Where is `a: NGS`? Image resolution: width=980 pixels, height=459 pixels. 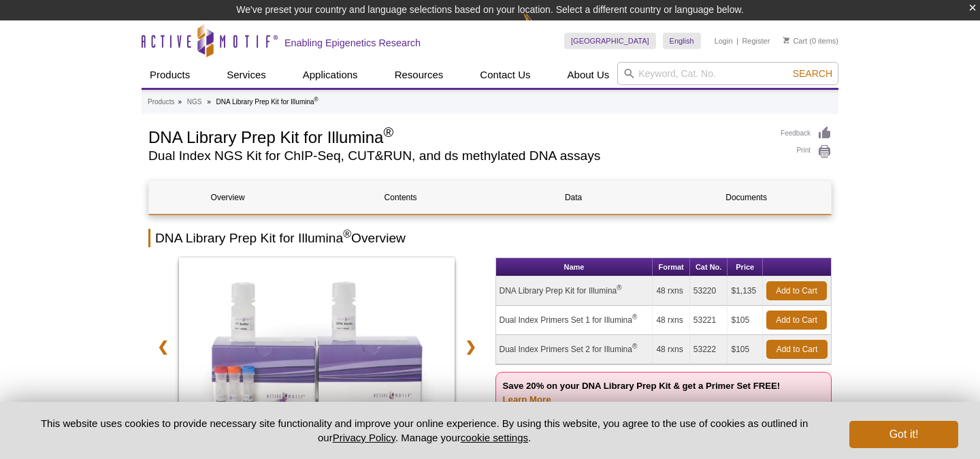
a: NGS is located at coordinates (195, 102).